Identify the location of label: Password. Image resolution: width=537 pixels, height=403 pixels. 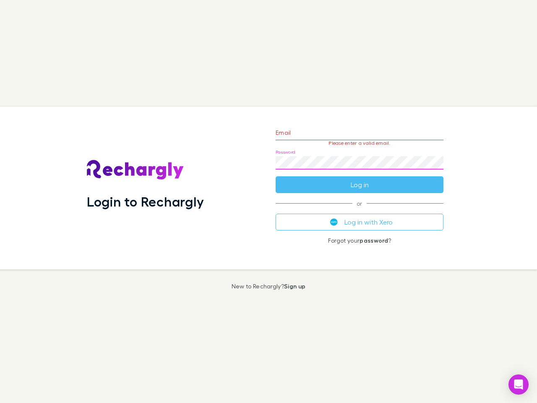
(285, 152).